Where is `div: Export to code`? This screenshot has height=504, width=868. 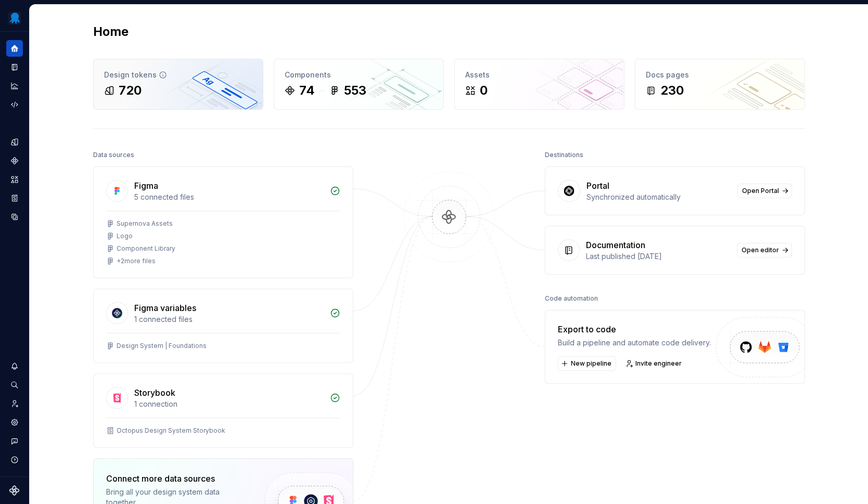 div: Export to code is located at coordinates (634, 330).